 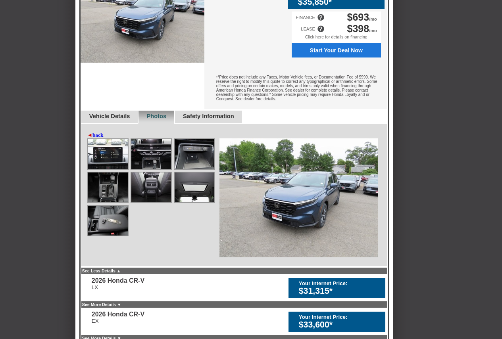 I want to click on div: $31,315*, so click(x=340, y=291).